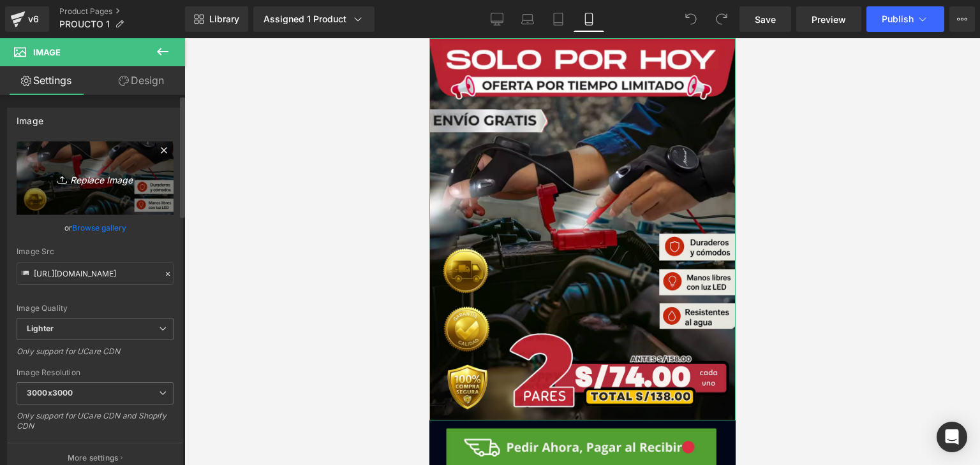  I want to click on button: More, so click(962, 19).